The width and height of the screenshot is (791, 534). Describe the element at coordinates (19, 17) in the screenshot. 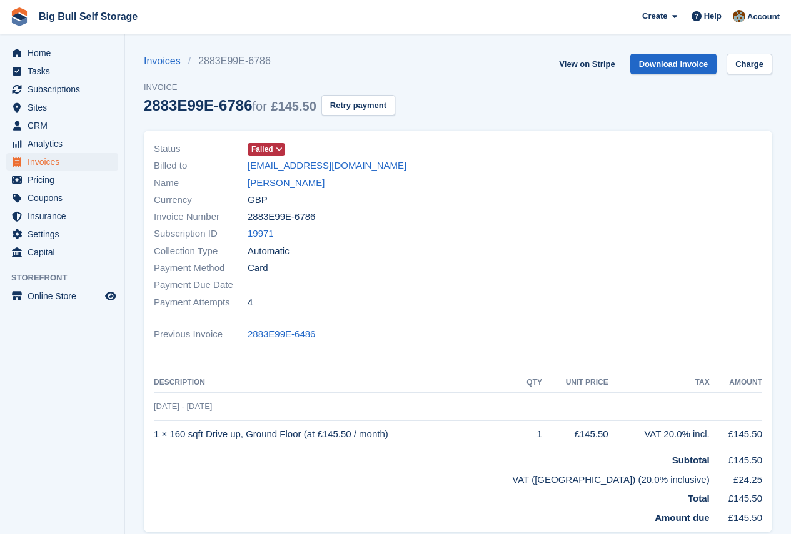

I see `img: stora-icon-8386f47178a22dfd0bd8f6a31ec36ba5ce8667c1dd55bd0f319d3a0aa187defe.svg` at that location.